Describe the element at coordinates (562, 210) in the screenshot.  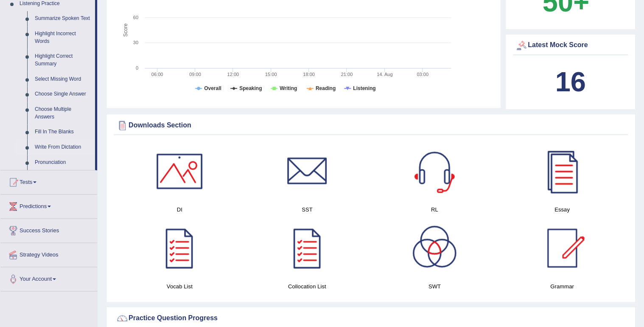
I see `h4: Essay` at that location.